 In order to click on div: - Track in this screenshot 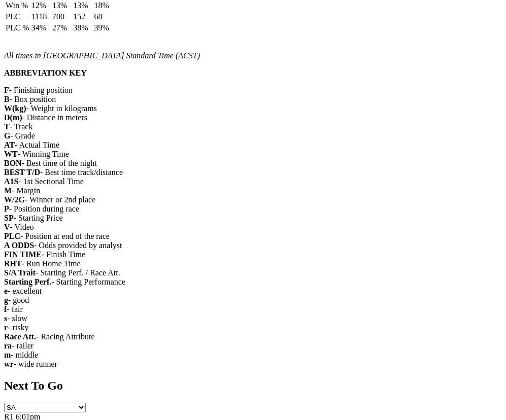, I will do `click(252, 126)`.